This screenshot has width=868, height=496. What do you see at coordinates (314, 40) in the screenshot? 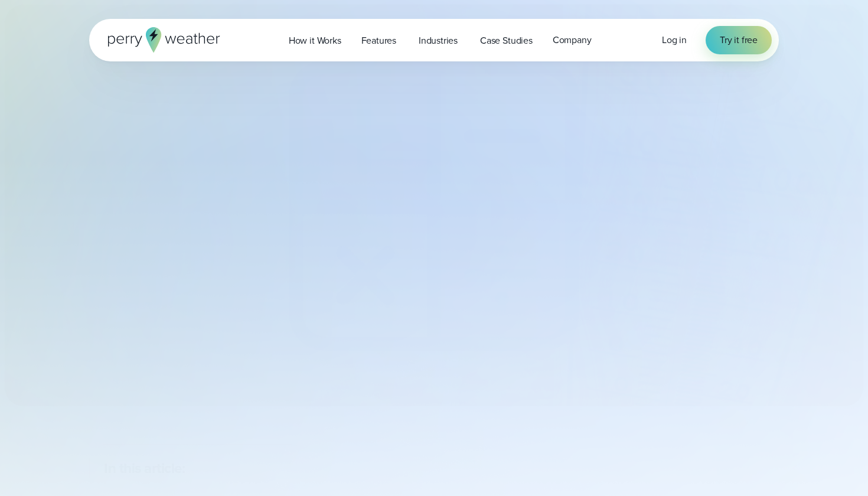
I see `span: How it Works` at bounding box center [314, 40].